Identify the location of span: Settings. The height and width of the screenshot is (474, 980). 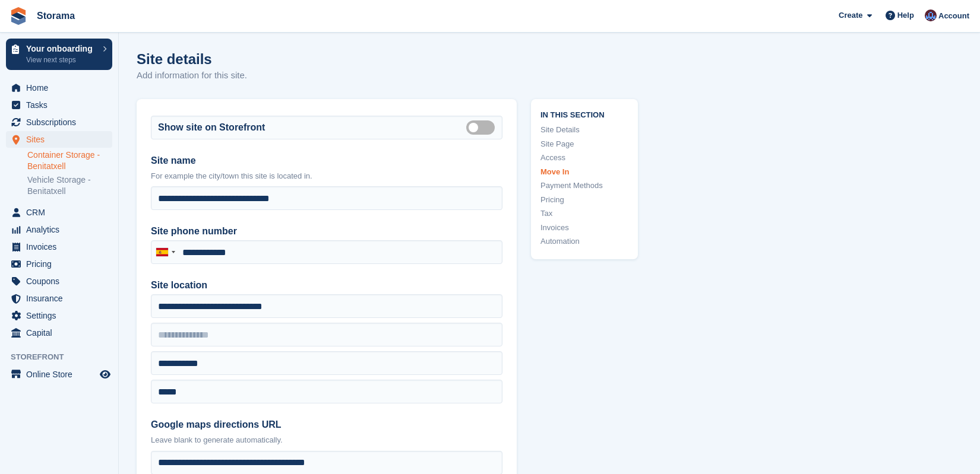
(62, 316).